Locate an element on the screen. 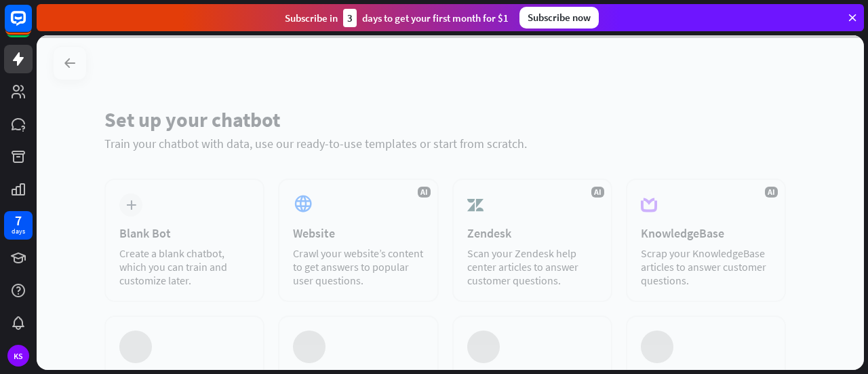 The width and height of the screenshot is (868, 374). a: 7 days is located at coordinates (18, 225).